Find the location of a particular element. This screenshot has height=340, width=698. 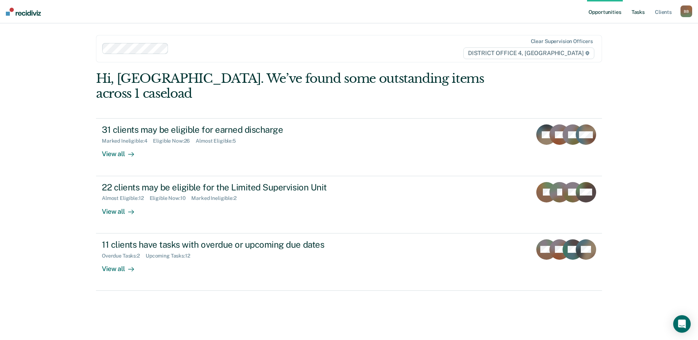

a: 31 clients may be eligible for earned dischargeMarked Ineligible:4Eligible Now:26Almost Eligible:... is located at coordinates (349, 147).